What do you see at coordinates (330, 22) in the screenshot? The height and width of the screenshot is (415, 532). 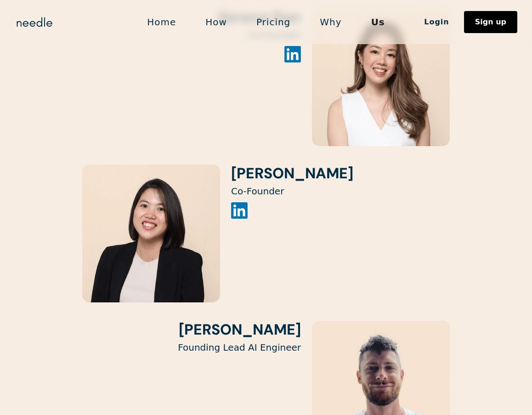 I see `a: Why` at bounding box center [330, 22].